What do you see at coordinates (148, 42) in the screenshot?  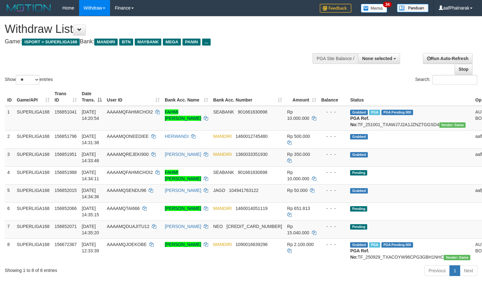 I see `span: MAYBANK` at bounding box center [148, 42].